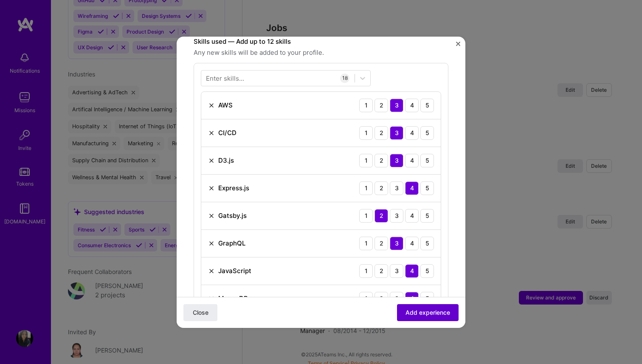 The width and height of the screenshot is (642, 364). Describe the element at coordinates (226, 105) in the screenshot. I see `div: AWS` at that location.